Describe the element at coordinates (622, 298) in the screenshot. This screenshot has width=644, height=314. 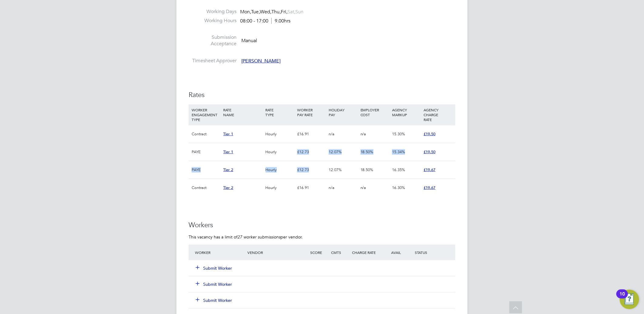
I see `div: 10` at that location.